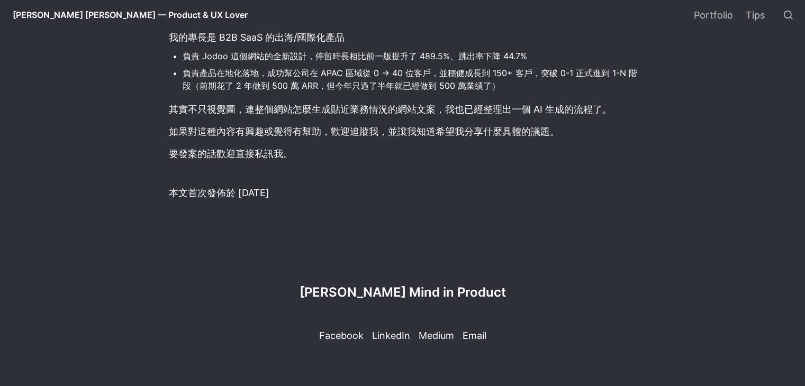  Describe the element at coordinates (410, 79) in the screenshot. I see `li: 負責產品在地化落地，成功幫公司在 APAC 區域從 0 -> 40 位客戶，並穩健成長到 150+ 客戶，突破 0-1 正式進到 1-N 階段（前期花了 2 年做到 500 萬 ARR，但今年只...` at that location.